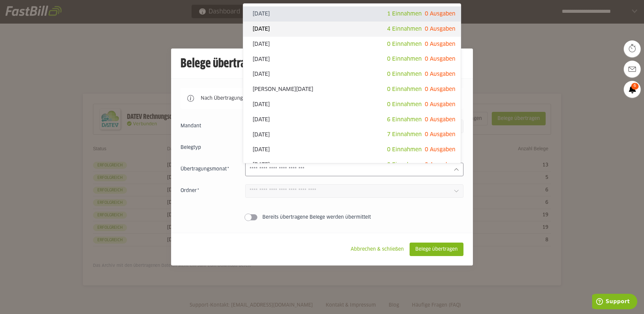  I want to click on span: 4 Einnahmen, so click(404, 29).